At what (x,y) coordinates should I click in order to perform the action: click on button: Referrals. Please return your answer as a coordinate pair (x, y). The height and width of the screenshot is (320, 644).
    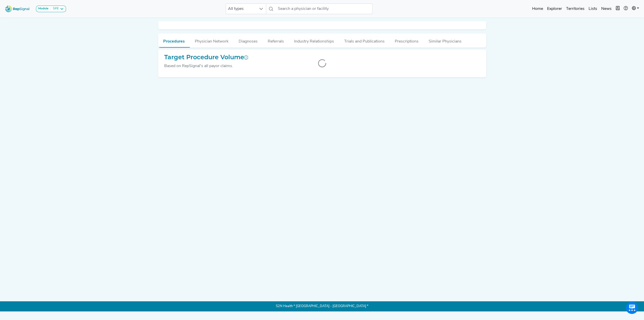
    Looking at the image, I should click on (276, 40).